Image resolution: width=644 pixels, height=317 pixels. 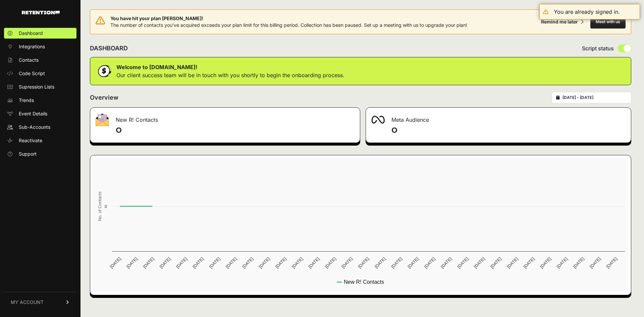 What do you see at coordinates (40, 73) in the screenshot?
I see `a: Code Script` at bounding box center [40, 73].